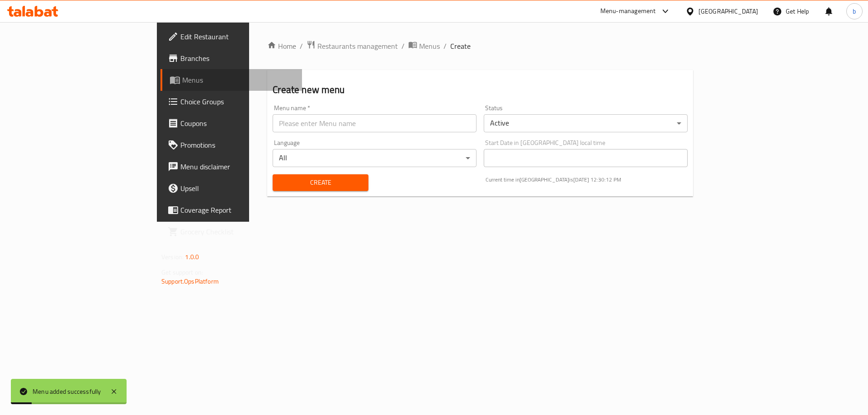 The width and height of the screenshot is (868, 415). What do you see at coordinates (237, 167) in the screenshot?
I see `span: Menu disclaimer` at bounding box center [237, 167].